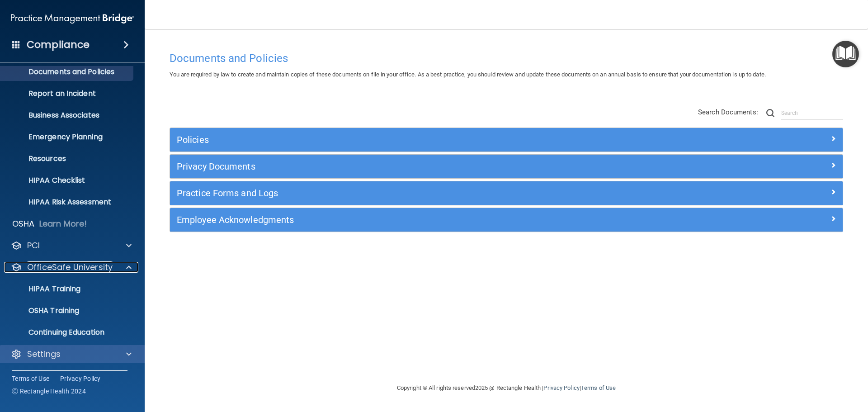 The image size is (868, 412). What do you see at coordinates (49, 391) in the screenshot?
I see `span: Ⓒ Rectangle Health 2024` at bounding box center [49, 391].